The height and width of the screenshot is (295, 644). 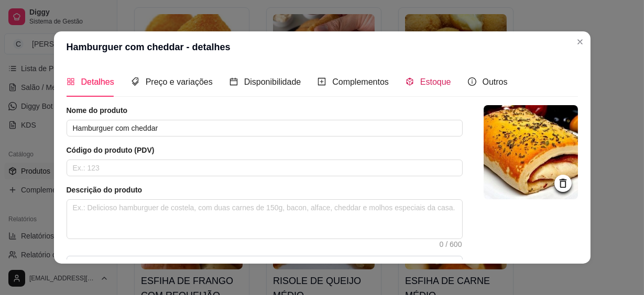 What do you see at coordinates (410, 82) in the screenshot?
I see `span: code-sandbox` at bounding box center [410, 82].